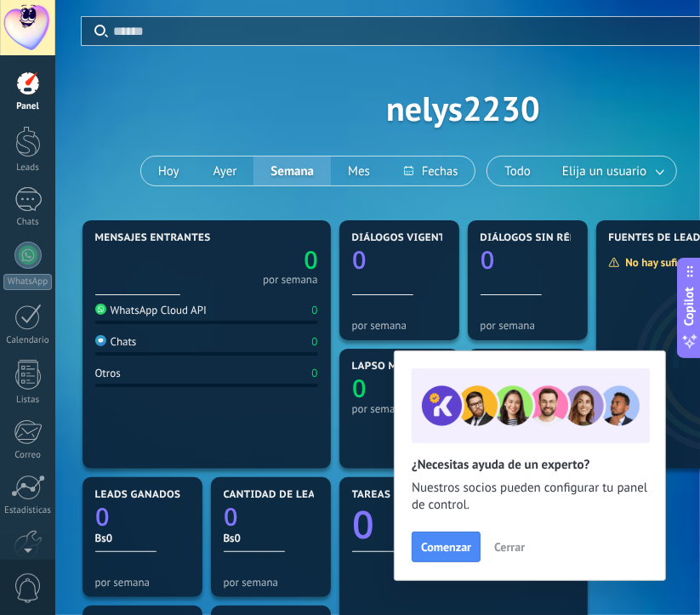 The image size is (700, 615). Describe the element at coordinates (28, 341) in the screenshot. I see `div: Calendario` at that location.